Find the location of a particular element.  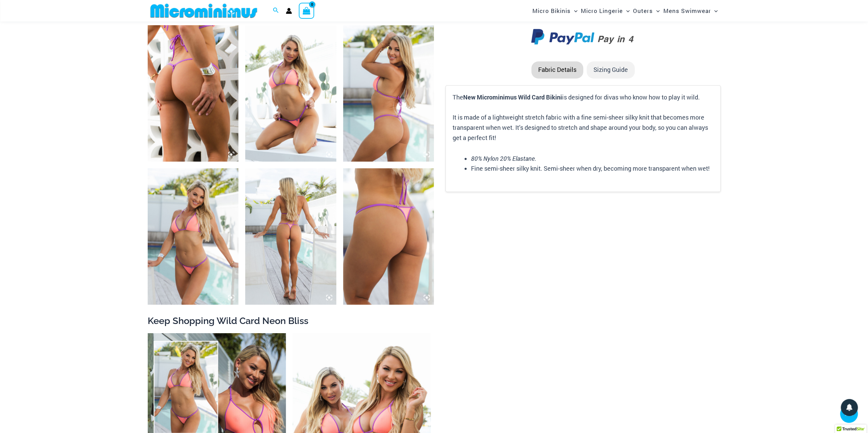

a: Micro LingerieMenu ToggleMenu Toggle is located at coordinates (605, 10).